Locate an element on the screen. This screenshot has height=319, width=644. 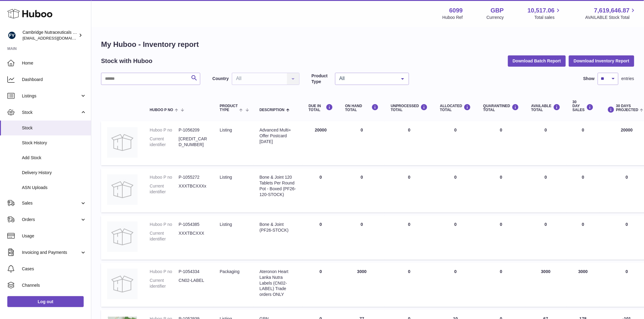
div: Bone & Joint (PF26-STOCK) is located at coordinates (278, 228).